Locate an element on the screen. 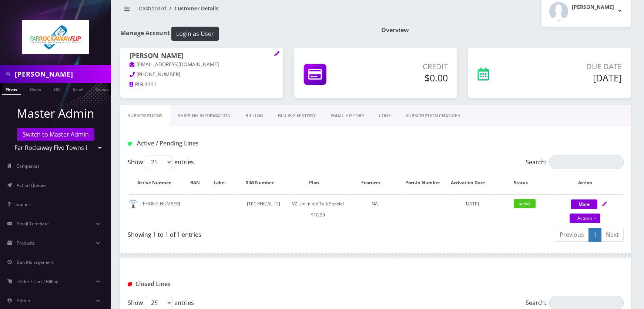 Image resolution: width=644 pixels, height=309 pixels. a: Login as User is located at coordinates (194, 33).